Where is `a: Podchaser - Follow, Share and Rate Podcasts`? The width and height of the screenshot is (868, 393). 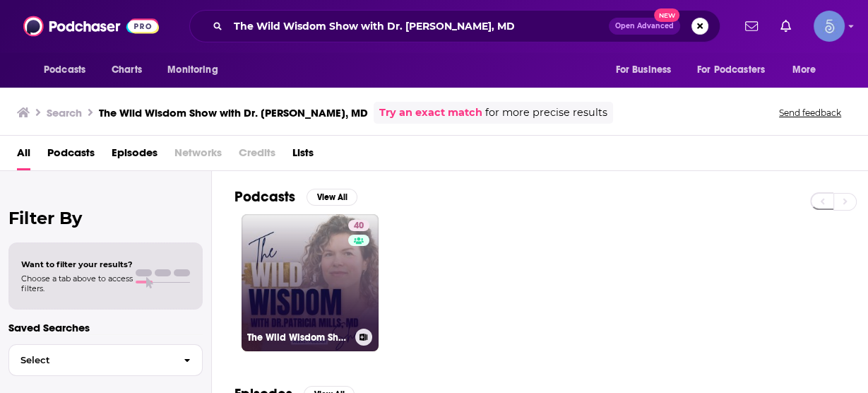 a: Podchaser - Follow, Share and Rate Podcasts is located at coordinates (91, 27).